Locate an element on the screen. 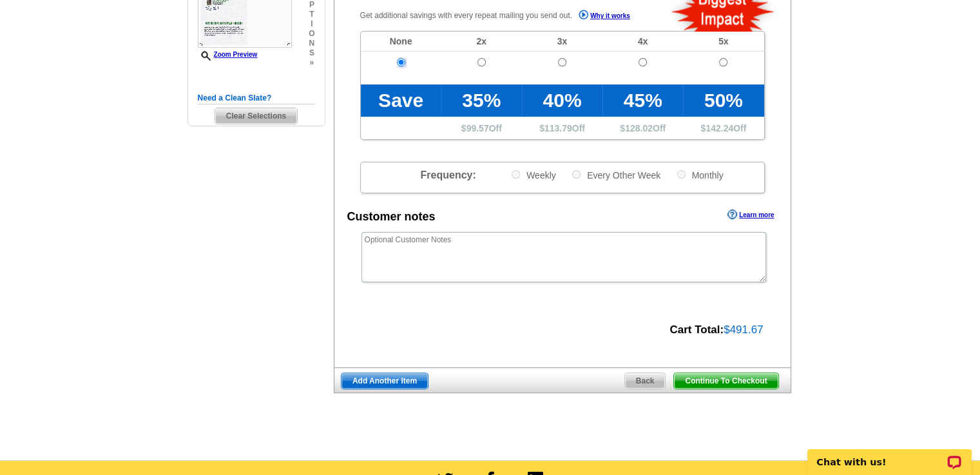 The height and width of the screenshot is (475, 980). h5: Need a Clean Slate? is located at coordinates (256, 98).